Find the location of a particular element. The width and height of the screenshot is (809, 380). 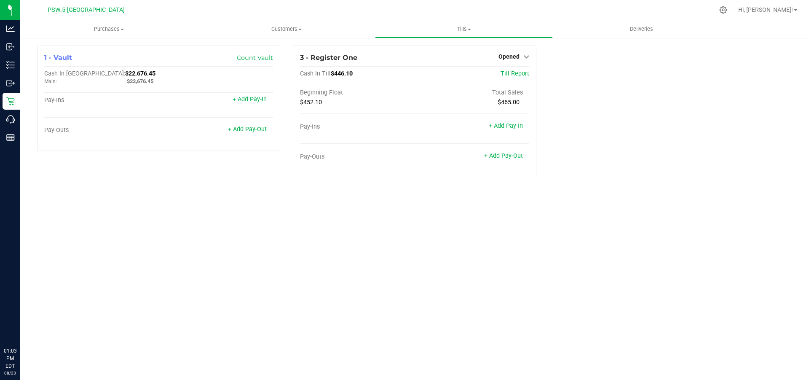

span: Tills is located at coordinates (464, 29).